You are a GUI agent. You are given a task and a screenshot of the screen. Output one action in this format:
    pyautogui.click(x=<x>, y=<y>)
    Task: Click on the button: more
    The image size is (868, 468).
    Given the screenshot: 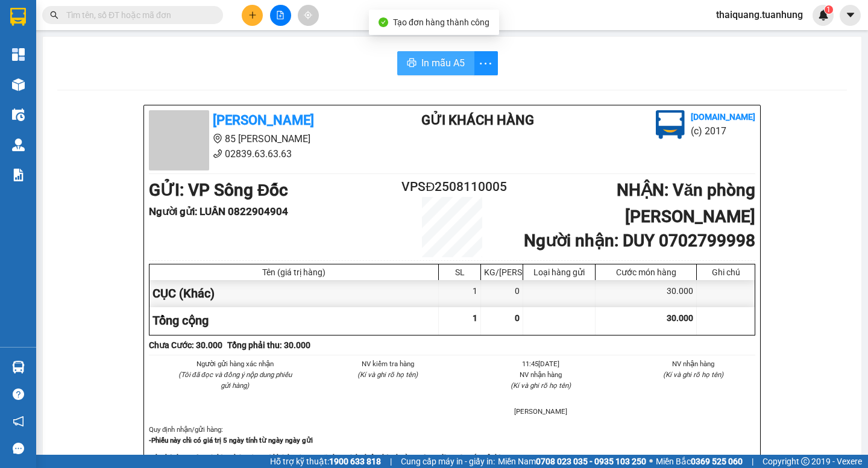 What is the action you would take?
    pyautogui.click(x=486, y=63)
    